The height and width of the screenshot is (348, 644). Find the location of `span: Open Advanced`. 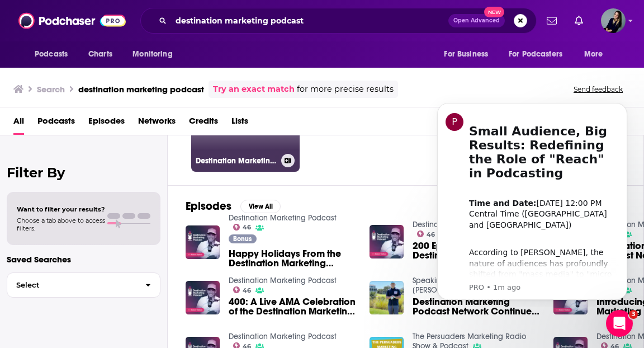

span: Open Advanced is located at coordinates (476, 21).